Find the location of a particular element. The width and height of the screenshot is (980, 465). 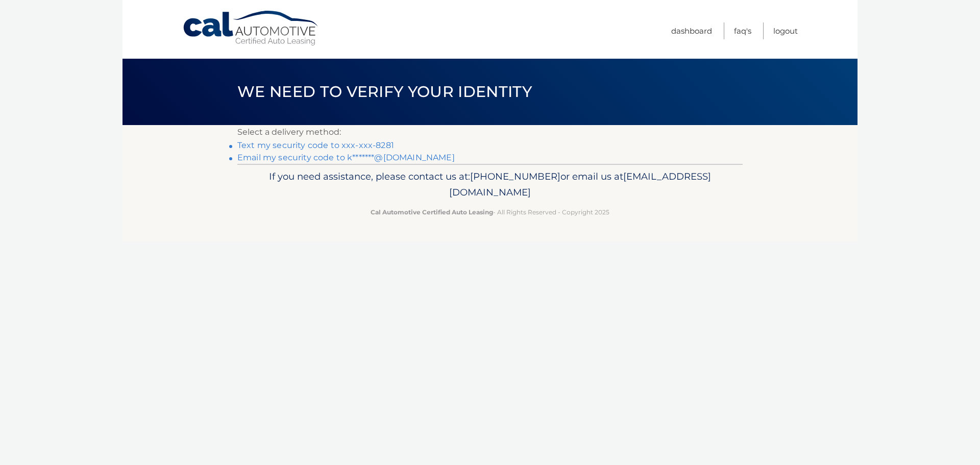

a: Dashboard is located at coordinates (692, 31).